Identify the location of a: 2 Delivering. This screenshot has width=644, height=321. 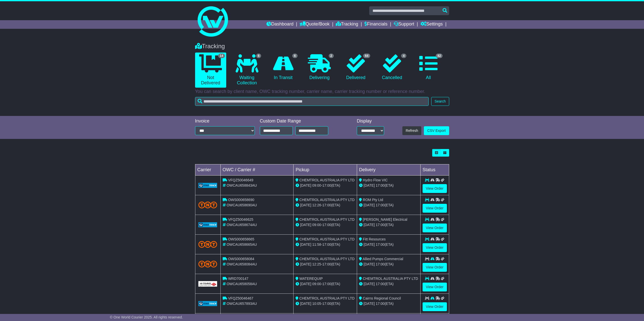
(319, 68).